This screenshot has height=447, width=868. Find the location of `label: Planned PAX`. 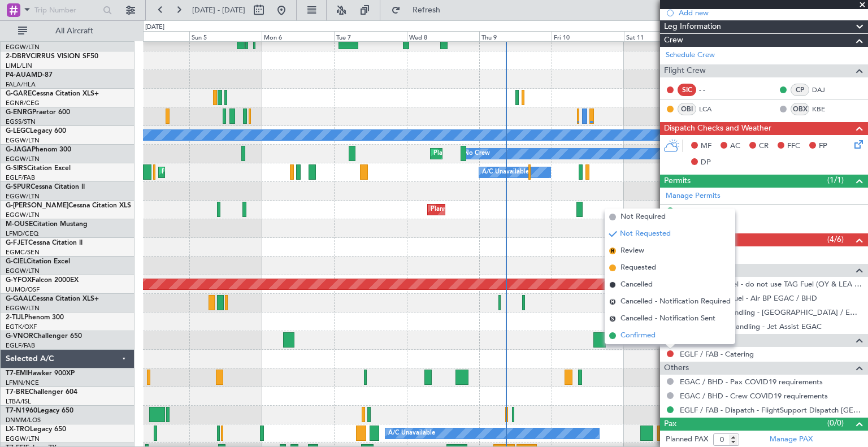

label: Planned PAX is located at coordinates (687, 440).